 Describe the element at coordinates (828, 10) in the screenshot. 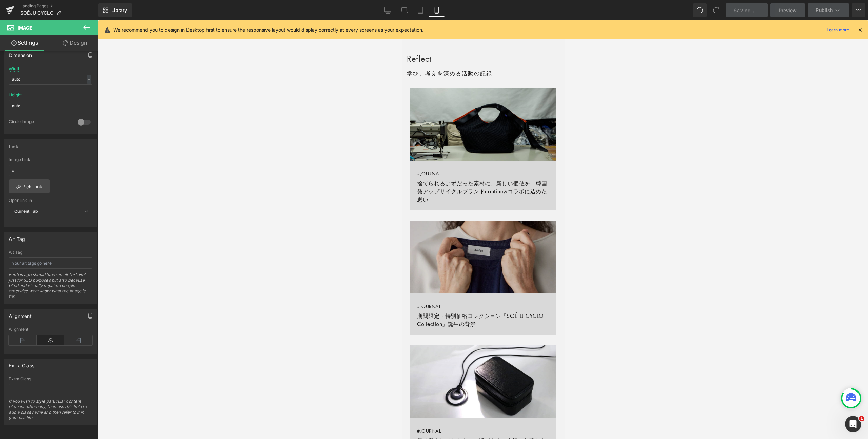

I see `button: Publish` at that location.